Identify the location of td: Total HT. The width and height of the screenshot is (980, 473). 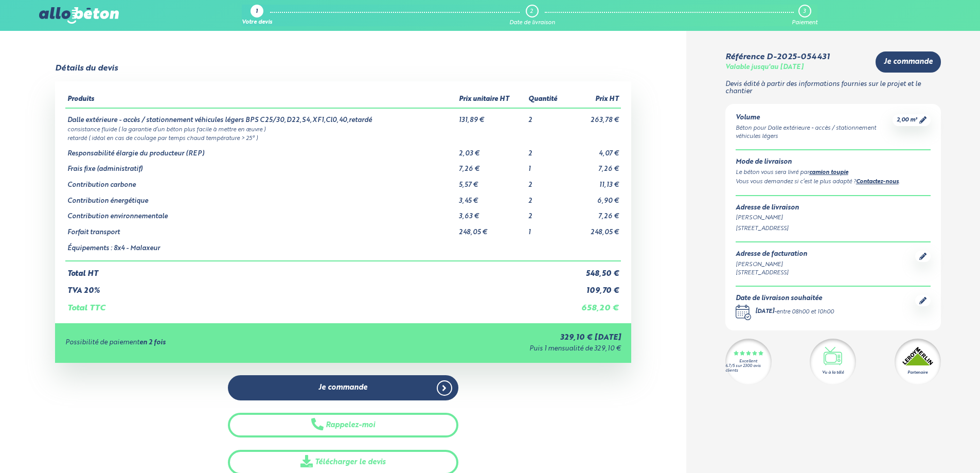
(316, 270).